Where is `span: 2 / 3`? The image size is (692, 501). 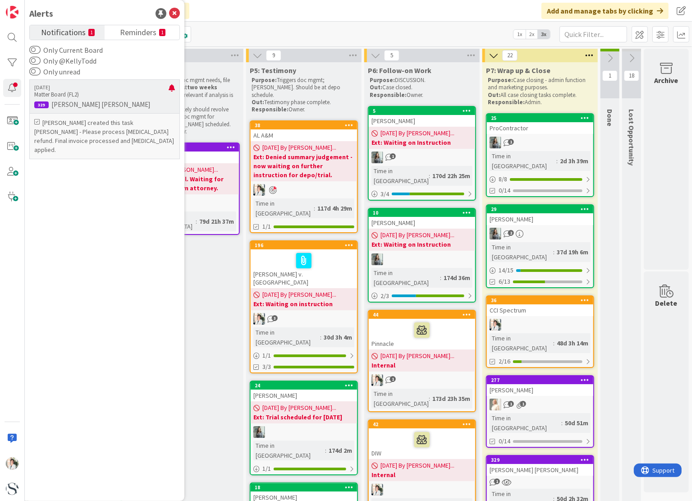 span: 2 / 3 is located at coordinates (385, 296).